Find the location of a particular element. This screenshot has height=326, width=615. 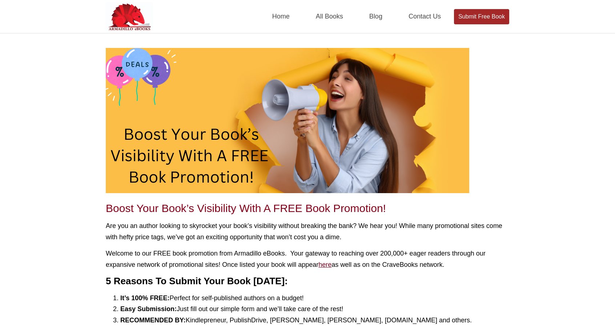

p: Are you an author looking to skyrocket your book’s visibility without breaking the bank? We hear ... is located at coordinates (307, 231).